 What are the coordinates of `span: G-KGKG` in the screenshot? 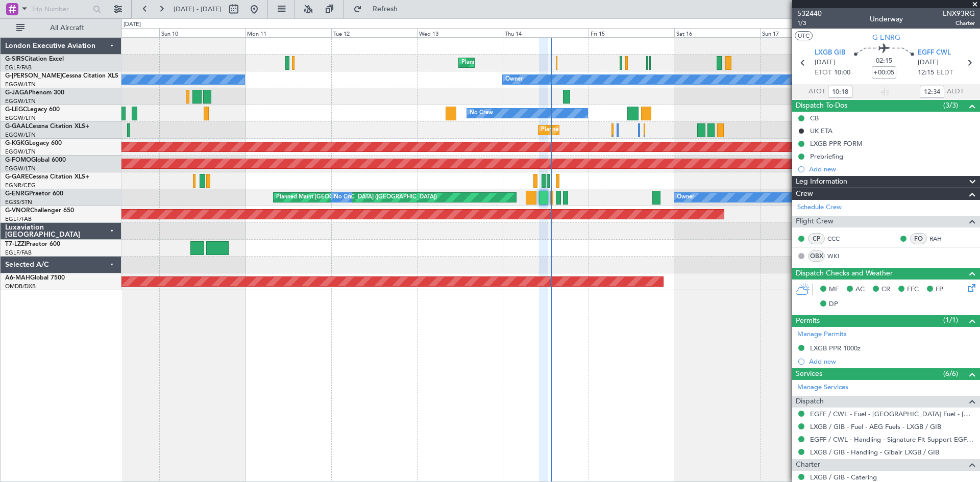 It's located at (17, 143).